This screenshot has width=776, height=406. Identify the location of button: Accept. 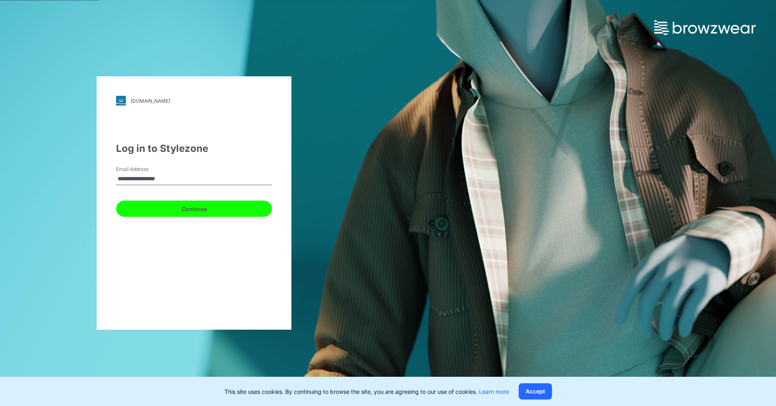
(536, 391).